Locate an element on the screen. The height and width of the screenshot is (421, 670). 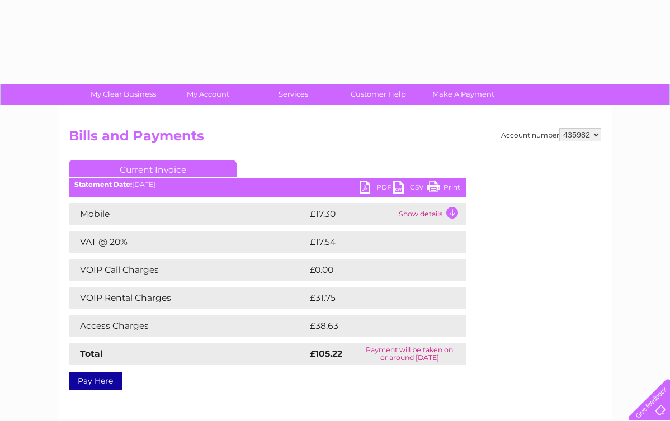
td: £31.75 is located at coordinates (374, 298).